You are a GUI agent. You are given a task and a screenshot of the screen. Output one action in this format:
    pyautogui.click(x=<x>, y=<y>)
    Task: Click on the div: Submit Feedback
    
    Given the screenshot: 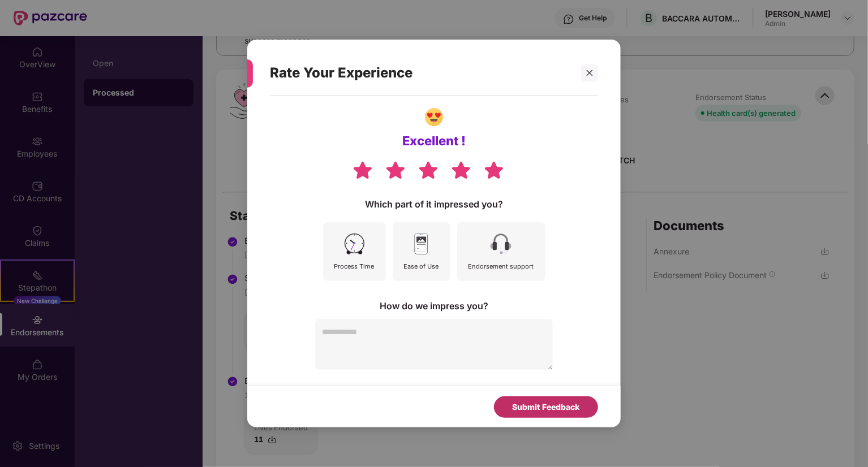 What is the action you would take?
    pyautogui.click(x=546, y=407)
    